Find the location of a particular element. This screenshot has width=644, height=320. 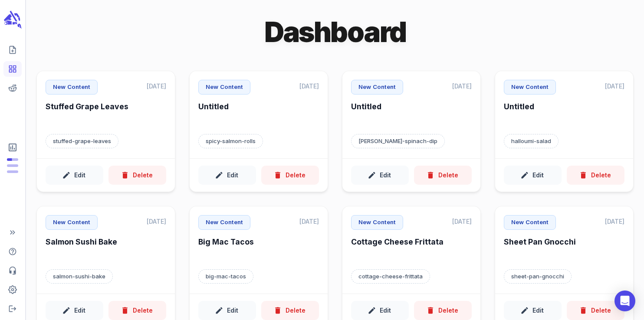

span: View Subscription & Usage is located at coordinates (13, 147).